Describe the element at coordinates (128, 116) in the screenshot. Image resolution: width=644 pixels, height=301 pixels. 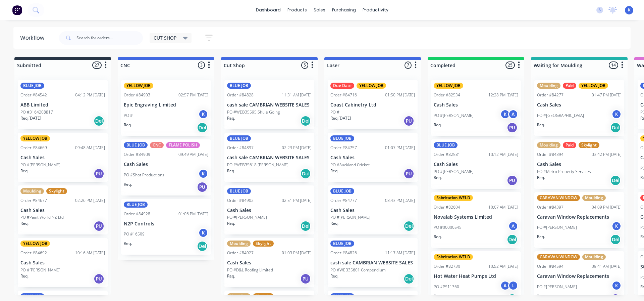
I see `p: PO #` at that location.